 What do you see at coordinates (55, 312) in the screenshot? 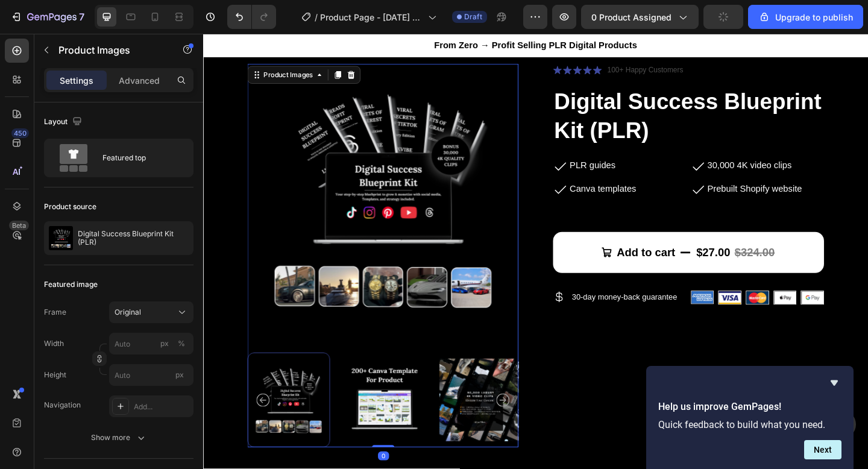
I see `label: Frame` at bounding box center [55, 312].